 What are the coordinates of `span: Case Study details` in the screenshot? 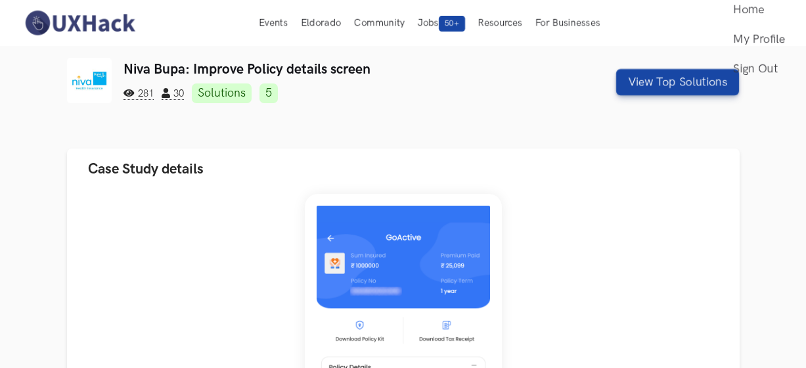 It's located at (146, 169).